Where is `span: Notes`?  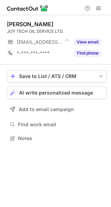 span: Notes is located at coordinates (61, 139).